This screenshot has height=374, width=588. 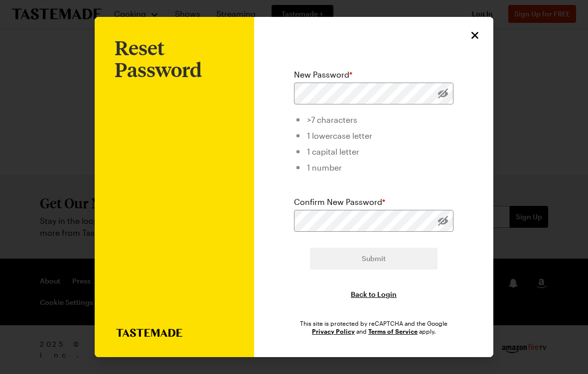 I want to click on span: 1 capital letter, so click(x=332, y=151).